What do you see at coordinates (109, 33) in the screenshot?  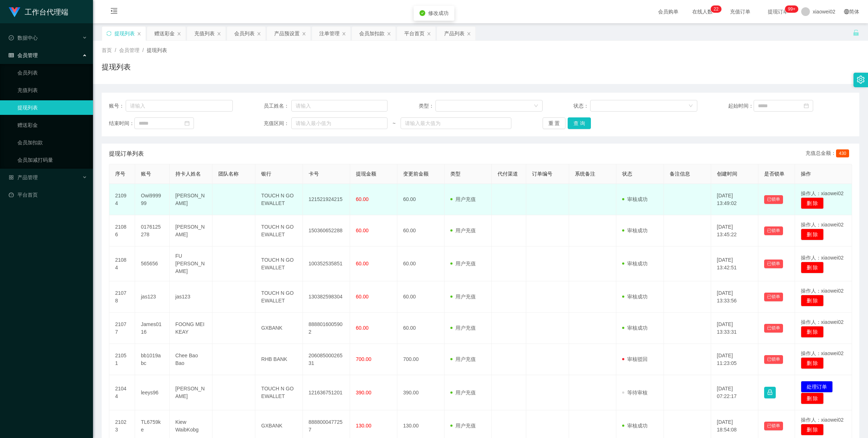 I see `i: 图标: sync` at bounding box center [109, 33].